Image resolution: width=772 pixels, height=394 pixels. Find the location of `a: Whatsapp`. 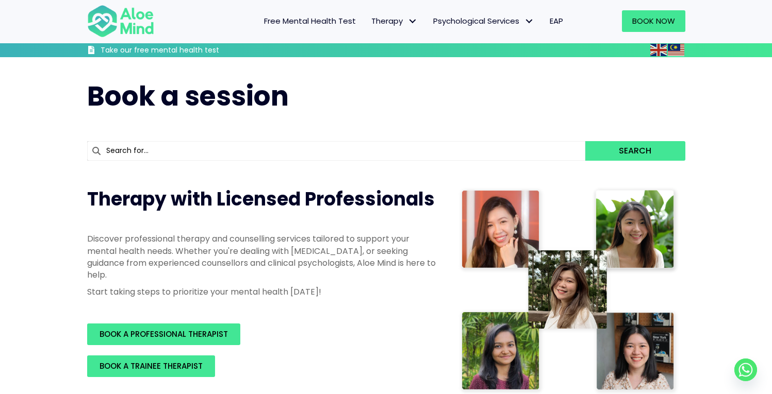

a: Whatsapp is located at coordinates (745, 370).